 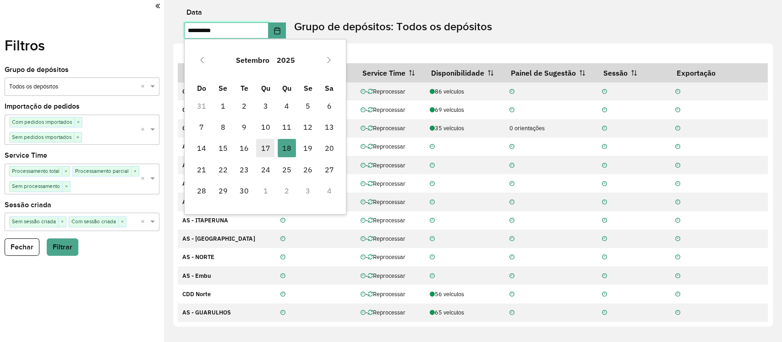 I want to click on span: 16, so click(x=244, y=148).